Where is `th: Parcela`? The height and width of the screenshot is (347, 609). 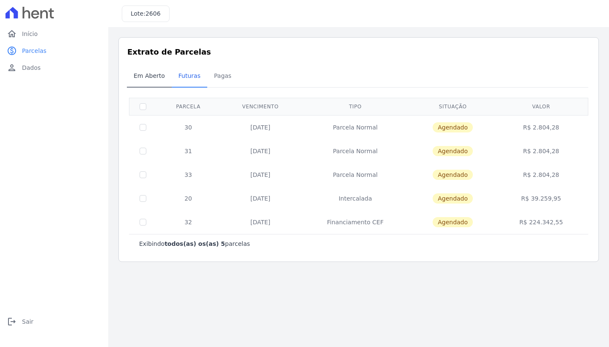 th: Parcela is located at coordinates (188, 106).